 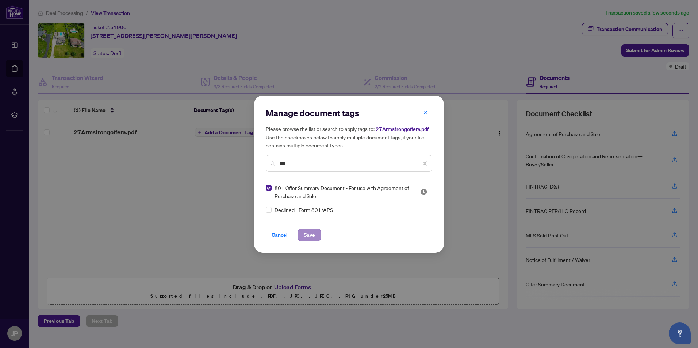 What do you see at coordinates (280, 235) in the screenshot?
I see `span: Cancel` at bounding box center [280, 235].